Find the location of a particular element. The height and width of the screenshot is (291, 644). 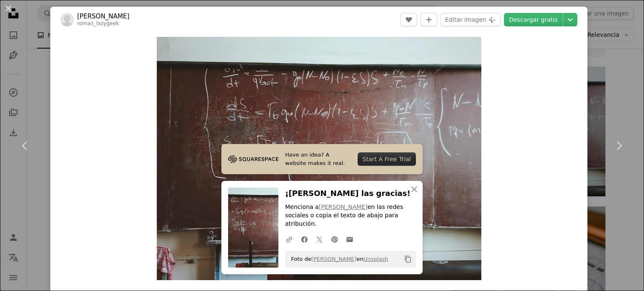

img: file-1705255347840-230a6ab5bca9image is located at coordinates (253, 159).